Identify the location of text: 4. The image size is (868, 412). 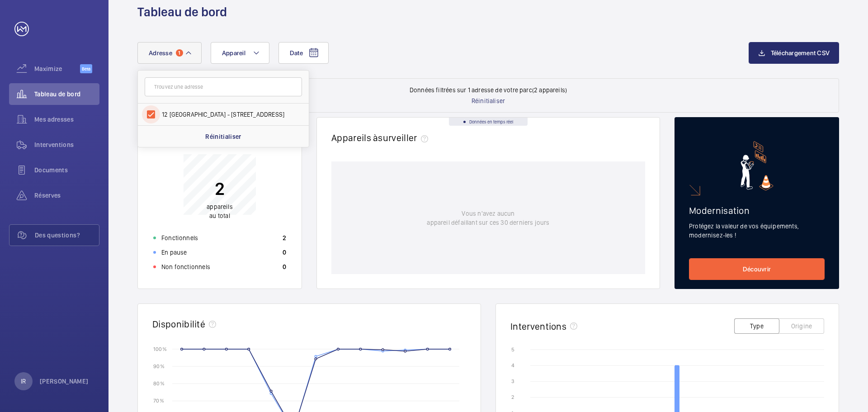
(512, 366).